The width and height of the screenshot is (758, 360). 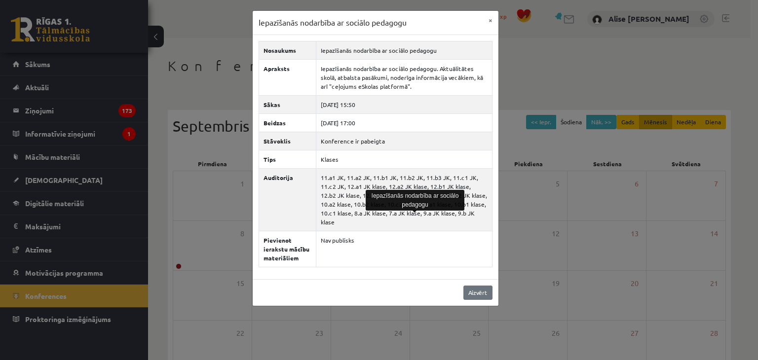 What do you see at coordinates (478, 293) in the screenshot?
I see `a: Aizvērt` at bounding box center [478, 293].